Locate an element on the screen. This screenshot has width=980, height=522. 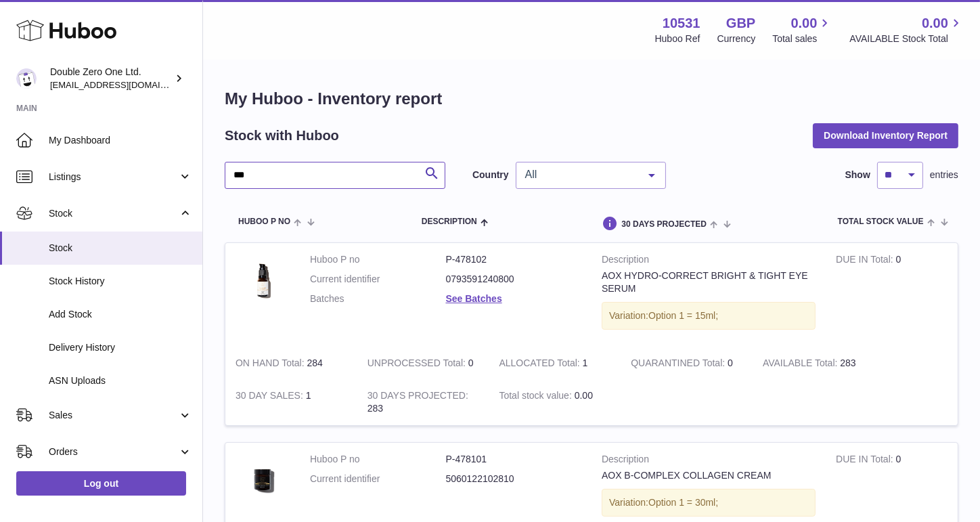
span: Delivery History is located at coordinates (121, 347).